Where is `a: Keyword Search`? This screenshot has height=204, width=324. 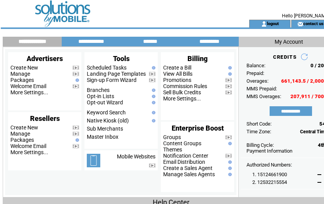
a: Keyword Search is located at coordinates (106, 112).